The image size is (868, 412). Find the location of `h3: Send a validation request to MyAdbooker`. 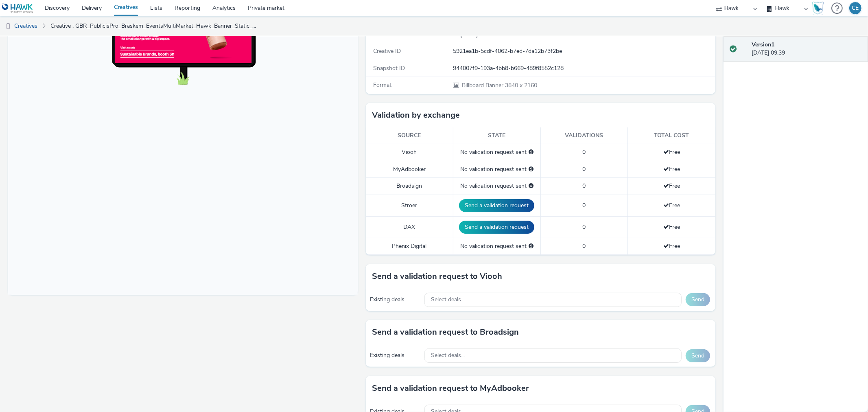

h3: Send a validation request to MyAdbooker is located at coordinates (451, 389).